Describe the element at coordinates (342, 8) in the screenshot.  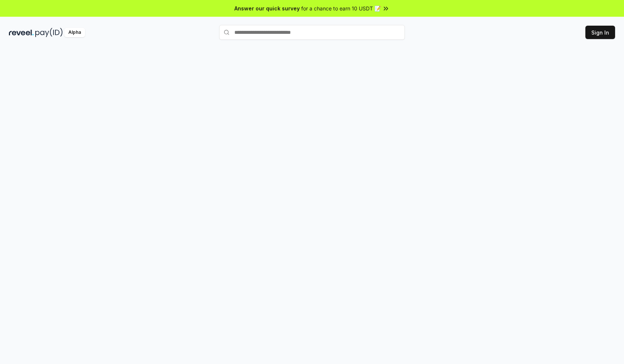
I see `span: for a chance to earn 10 USDT 📝` at that location.